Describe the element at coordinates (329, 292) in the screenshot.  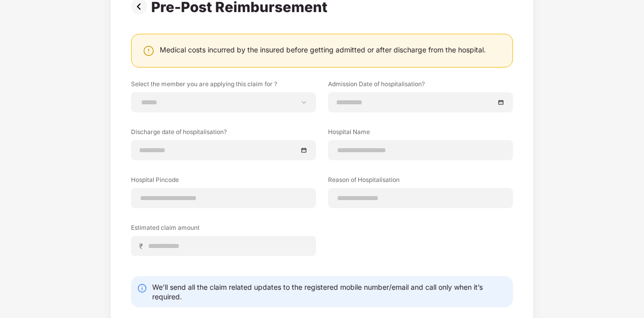
I see `div: We’ll send all the claim related updates to the registered mobile number/email and call only when...` at that location.